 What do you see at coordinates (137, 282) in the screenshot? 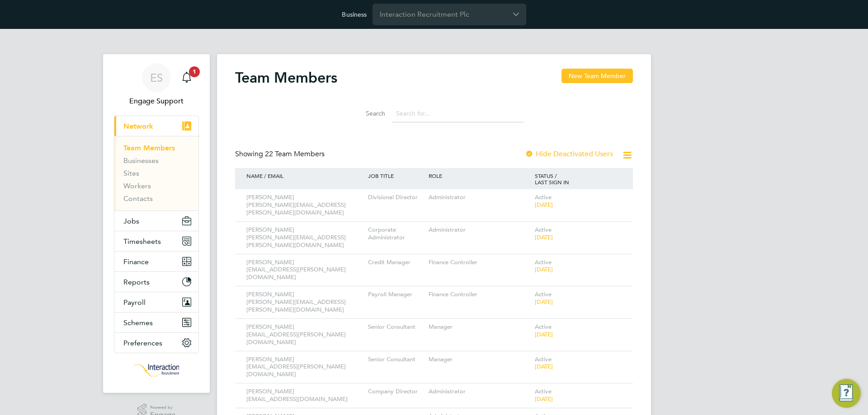
I see `span: Reports` at bounding box center [137, 282].